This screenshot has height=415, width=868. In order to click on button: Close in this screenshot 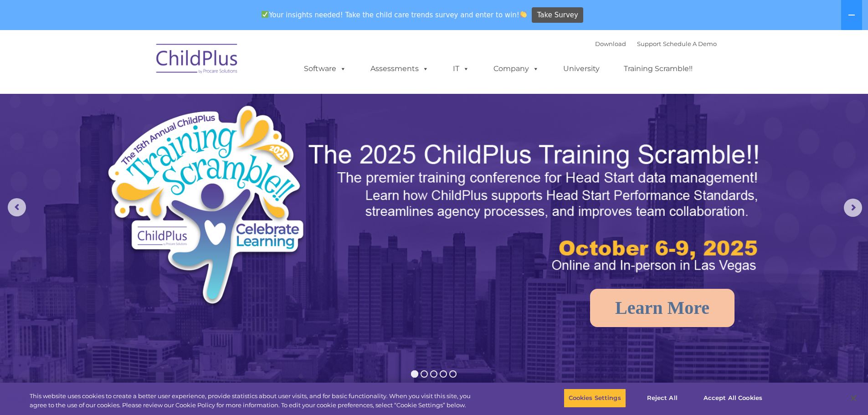, I will do `click(853, 398)`.